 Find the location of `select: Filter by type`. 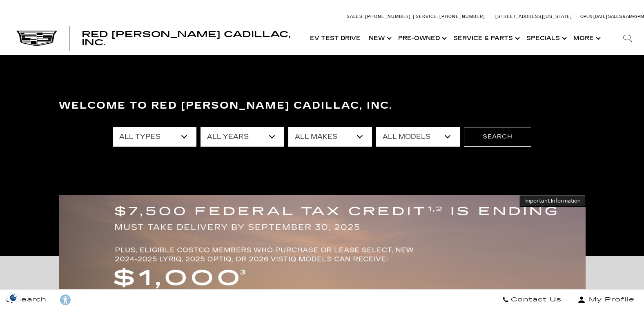

select: Filter by type is located at coordinates (154, 137).